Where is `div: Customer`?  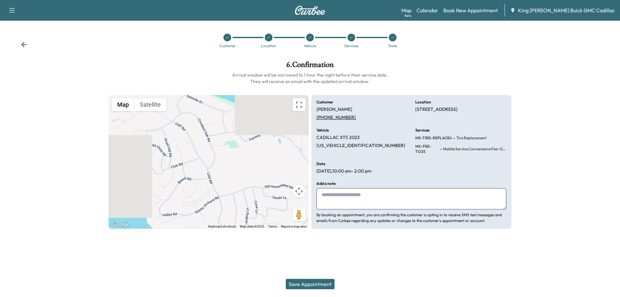
div: Customer is located at coordinates (227, 46).